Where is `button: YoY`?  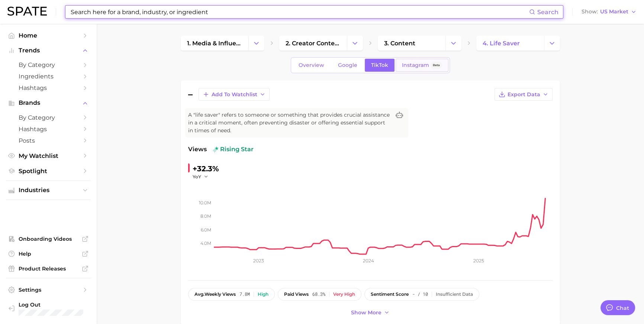 button: YoY is located at coordinates (200, 176).